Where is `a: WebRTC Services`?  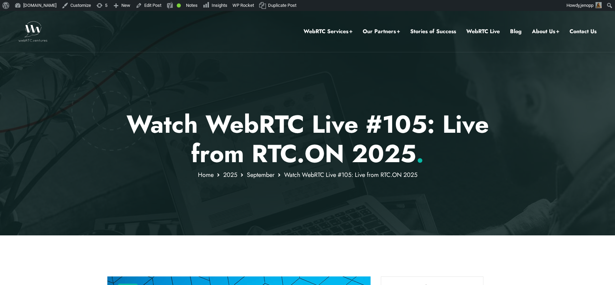
a: WebRTC Services is located at coordinates (328, 31).